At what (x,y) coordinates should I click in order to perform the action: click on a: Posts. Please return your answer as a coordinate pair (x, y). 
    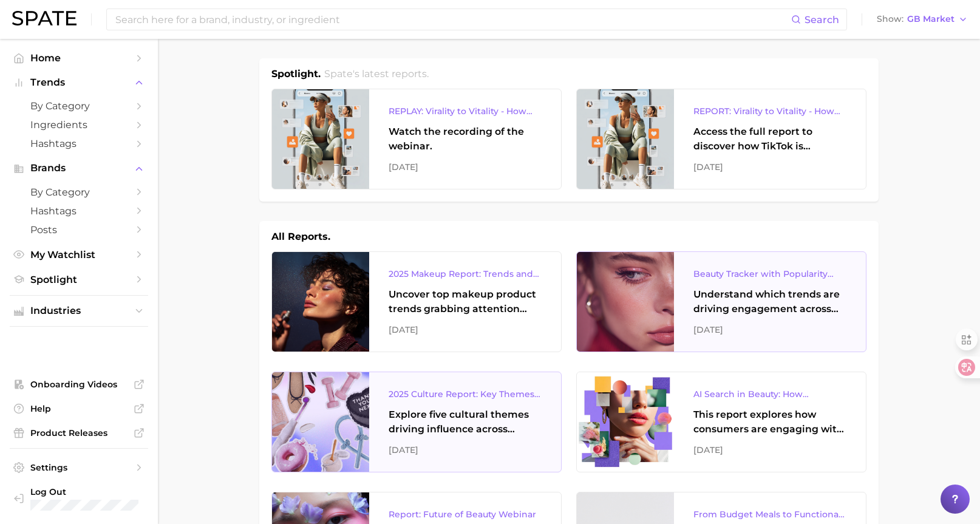
    Looking at the image, I should click on (79, 230).